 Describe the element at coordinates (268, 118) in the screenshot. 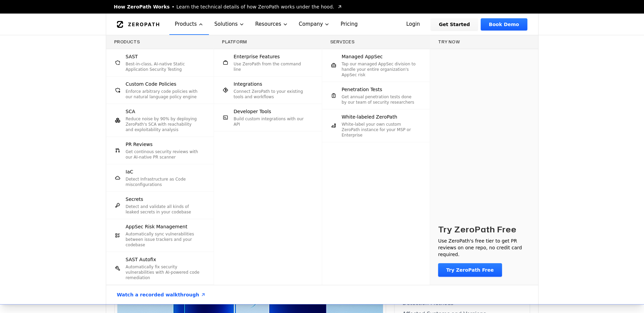

I see `a: Developer ToolsBuild custom integrations with our API` at that location.